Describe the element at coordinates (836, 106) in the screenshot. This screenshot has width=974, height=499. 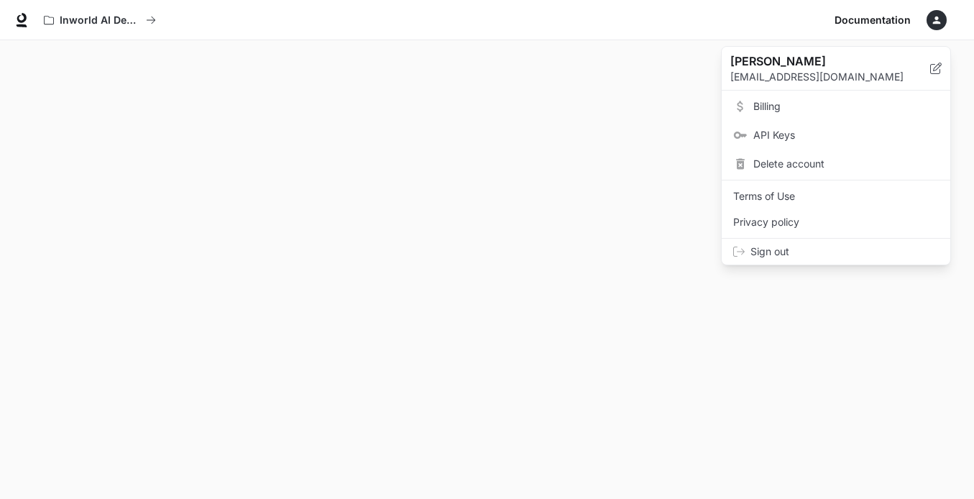
I see `a: Billing` at that location.